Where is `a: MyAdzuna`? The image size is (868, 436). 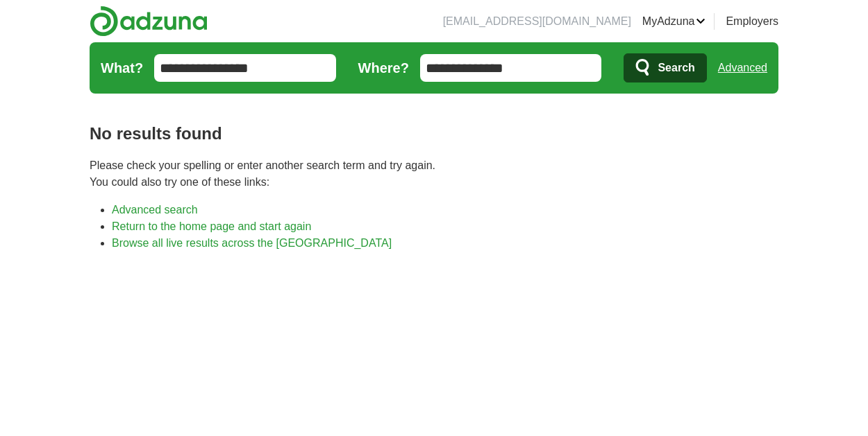 a: MyAdzuna is located at coordinates (674, 22).